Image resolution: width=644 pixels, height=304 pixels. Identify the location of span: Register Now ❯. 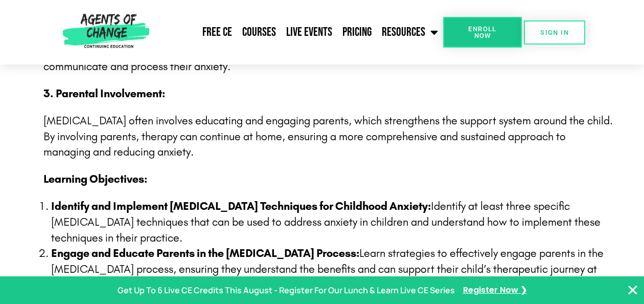
(495, 290).